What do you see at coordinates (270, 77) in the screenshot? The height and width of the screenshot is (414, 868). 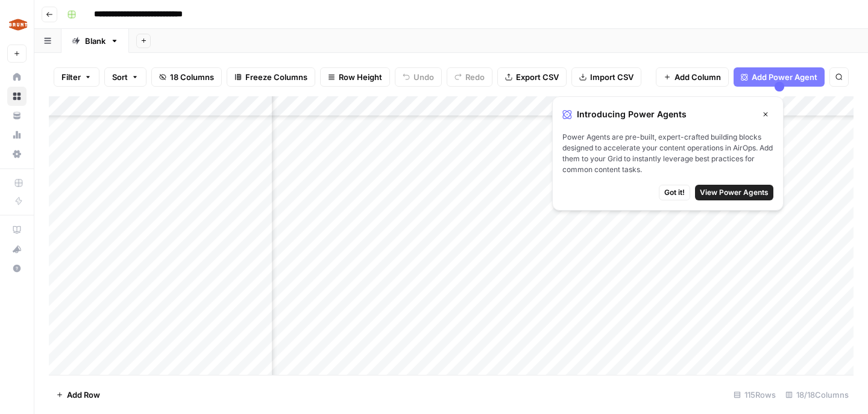 I see `button: Freeze Columns` at bounding box center [270, 77].